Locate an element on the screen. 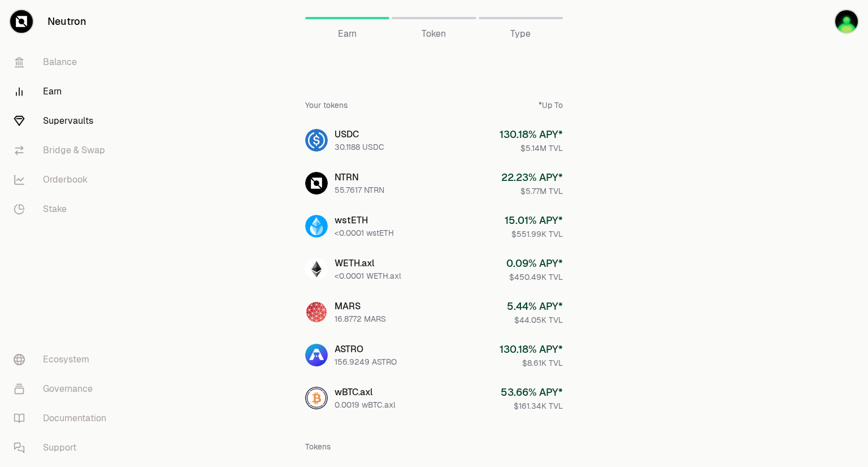 Image resolution: width=868 pixels, height=467 pixels. div: NTRN is located at coordinates (360, 178).